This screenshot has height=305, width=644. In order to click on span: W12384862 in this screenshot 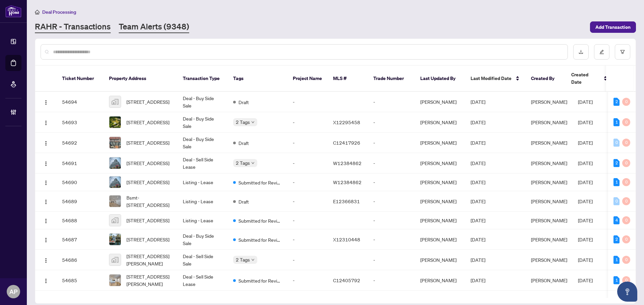, I will do `click(347, 163)`.